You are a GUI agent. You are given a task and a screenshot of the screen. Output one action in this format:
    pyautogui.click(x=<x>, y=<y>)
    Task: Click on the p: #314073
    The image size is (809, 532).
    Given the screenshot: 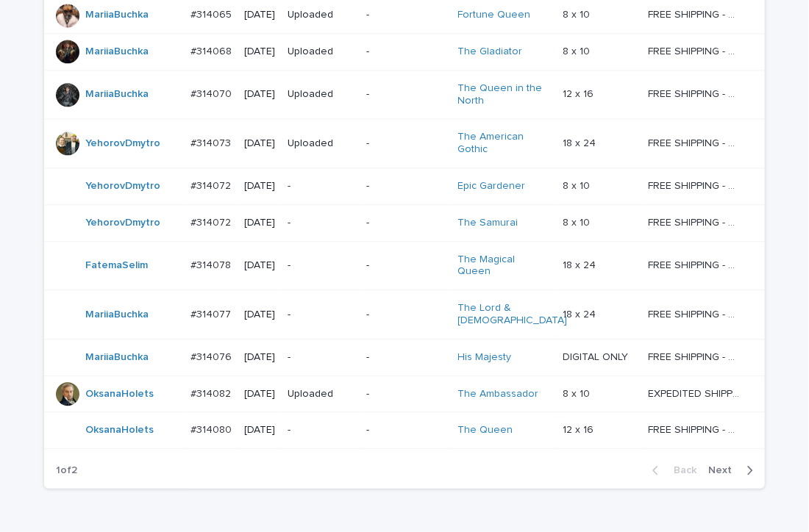 What is the action you would take?
    pyautogui.click(x=212, y=142)
    